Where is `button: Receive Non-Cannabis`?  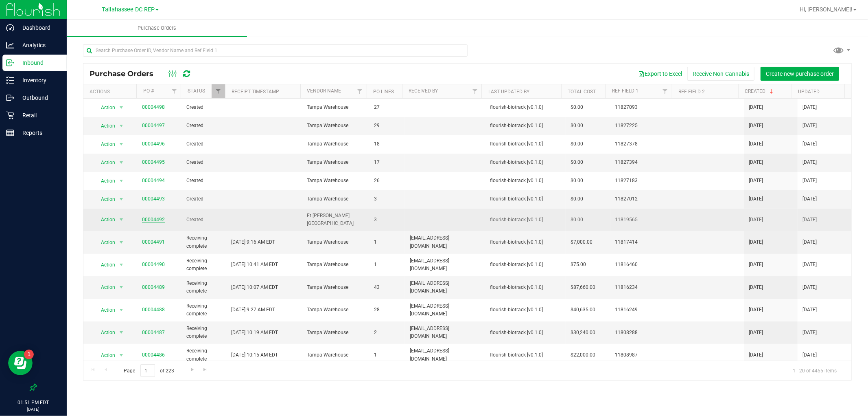 button: Receive Non-Cannabis is located at coordinates (721, 74).